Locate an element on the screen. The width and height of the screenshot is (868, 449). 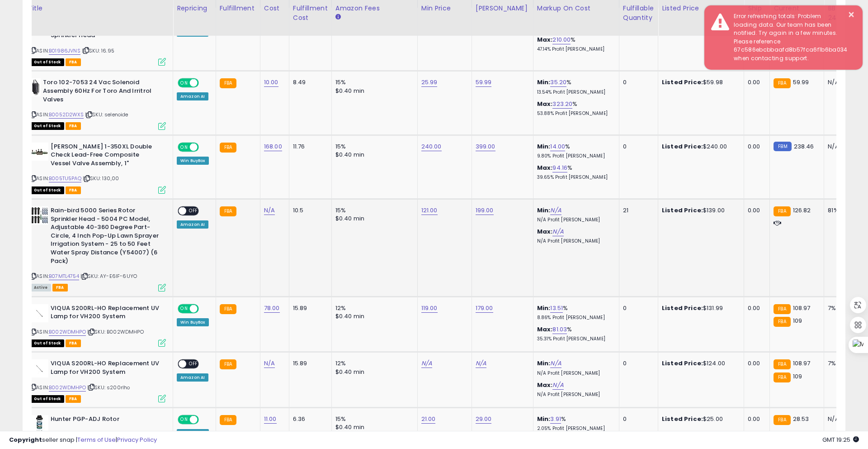
span: ON is located at coordinates (184, 308).